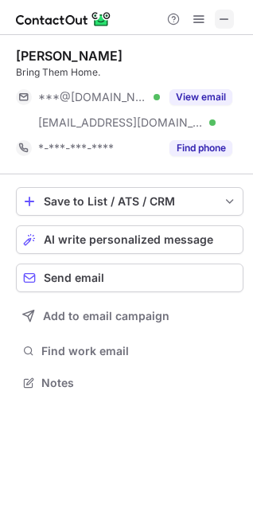  What do you see at coordinates (74, 278) in the screenshot?
I see `span: Send email` at bounding box center [74, 278].